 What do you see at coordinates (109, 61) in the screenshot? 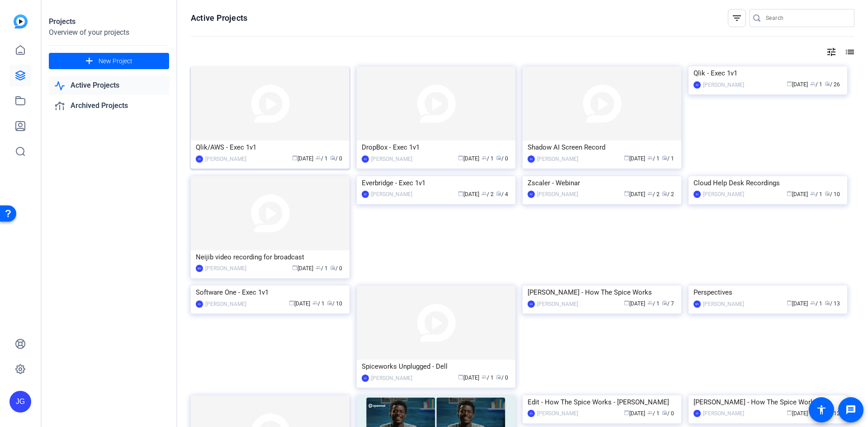
I see `button: New Project` at bounding box center [109, 61].